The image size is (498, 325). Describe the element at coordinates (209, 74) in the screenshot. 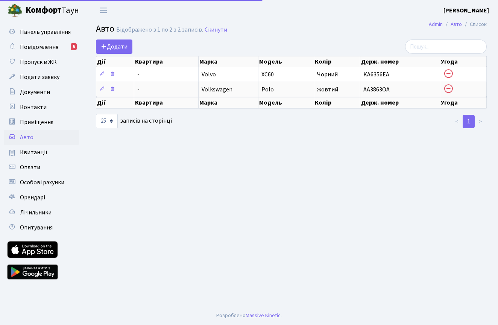

I see `span: Volvo` at that location.